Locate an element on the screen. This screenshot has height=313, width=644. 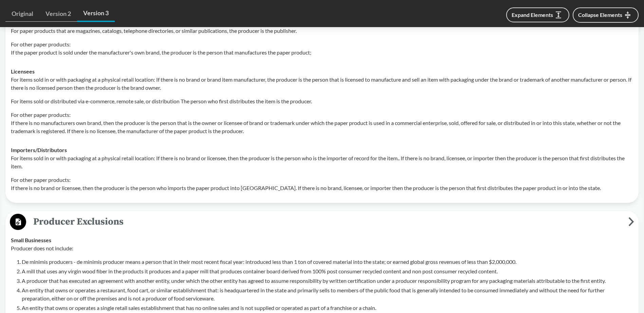
p: For other paper products: If the paper product is sold under the manufacturer's own brand, the pr... is located at coordinates (322, 49).